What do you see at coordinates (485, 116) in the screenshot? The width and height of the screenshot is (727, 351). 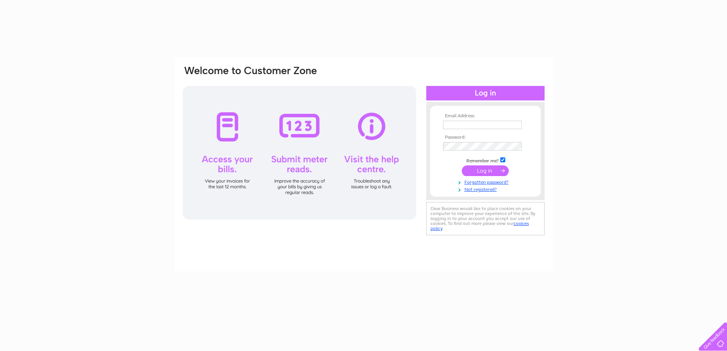 I see `th: Email Address:` at bounding box center [485, 116].